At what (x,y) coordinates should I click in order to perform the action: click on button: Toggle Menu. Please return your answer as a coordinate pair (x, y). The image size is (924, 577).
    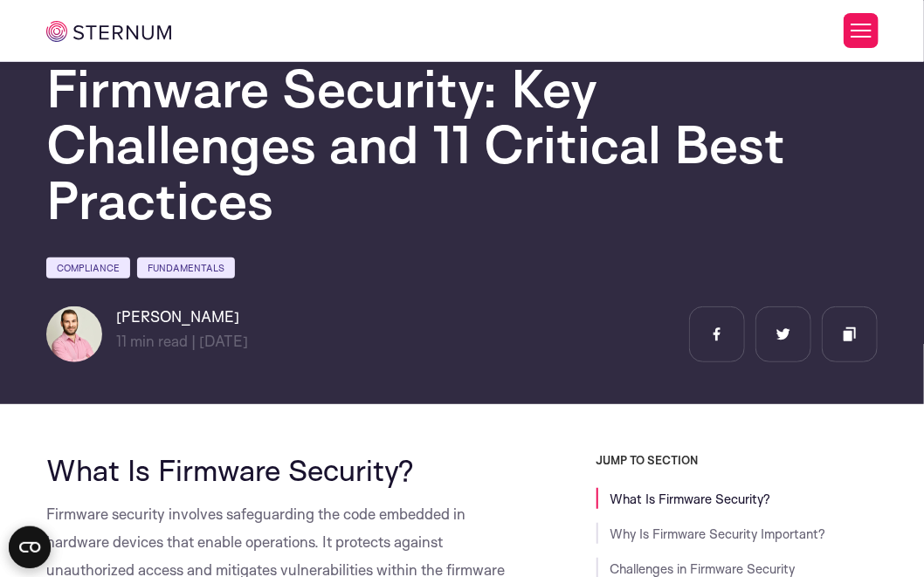
    Looking at the image, I should click on (860, 30).